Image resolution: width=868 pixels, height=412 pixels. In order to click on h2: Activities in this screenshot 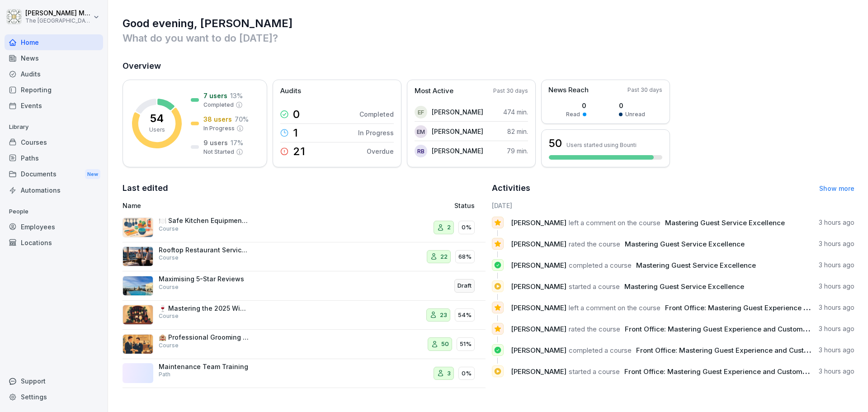, I will do `click(510, 188)`.